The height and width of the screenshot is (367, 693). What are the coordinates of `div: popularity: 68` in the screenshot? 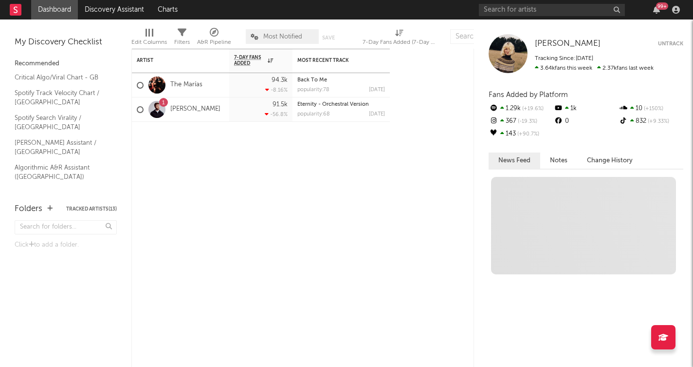 It's located at (313, 114).